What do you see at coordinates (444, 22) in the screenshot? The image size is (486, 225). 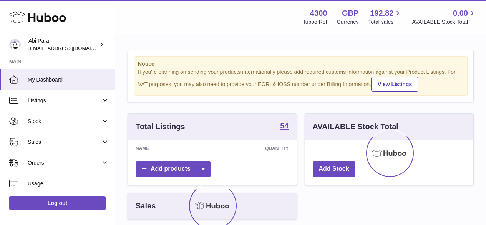 I see `span: AVAILABLE Stock Total` at bounding box center [444, 22].